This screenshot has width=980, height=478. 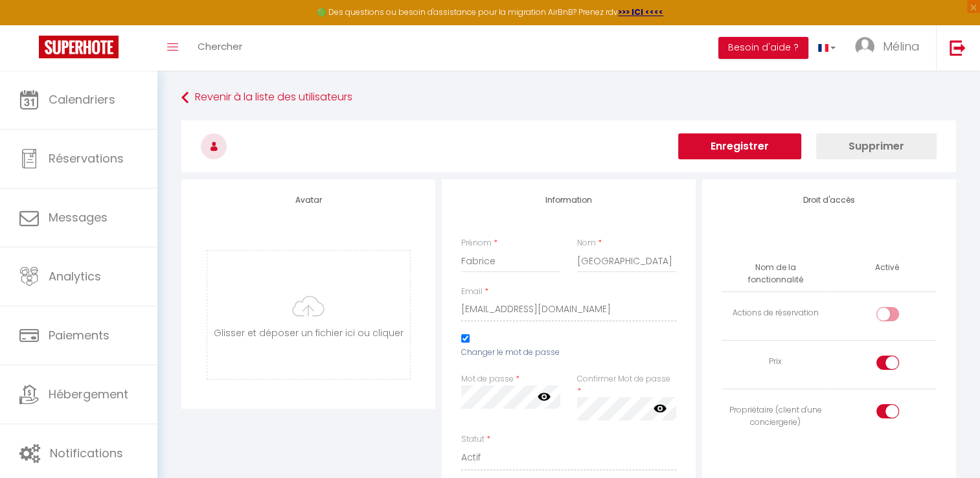 What do you see at coordinates (740, 146) in the screenshot?
I see `button: Enregistrer` at bounding box center [740, 146].